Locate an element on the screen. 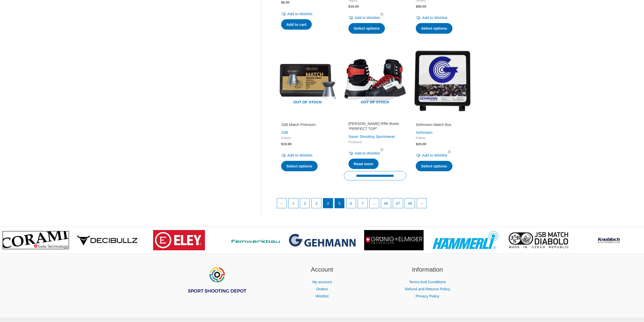 Image resolution: width=644 pixels, height=322 pixels. a: Privacy Policy is located at coordinates (427, 296).